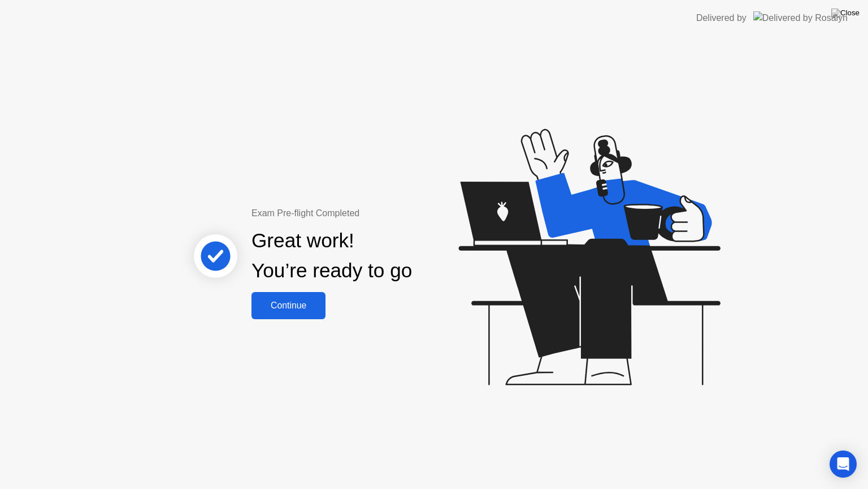 This screenshot has width=868, height=489. What do you see at coordinates (368, 213) in the screenshot?
I see `div: Exam Pre-flight Completed` at bounding box center [368, 213].